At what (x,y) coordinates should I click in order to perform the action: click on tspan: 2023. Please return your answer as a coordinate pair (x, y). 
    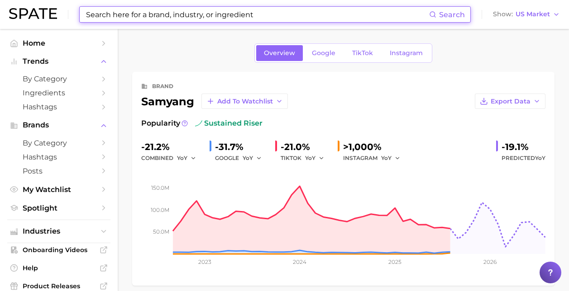
    Looking at the image, I should click on (204, 262).